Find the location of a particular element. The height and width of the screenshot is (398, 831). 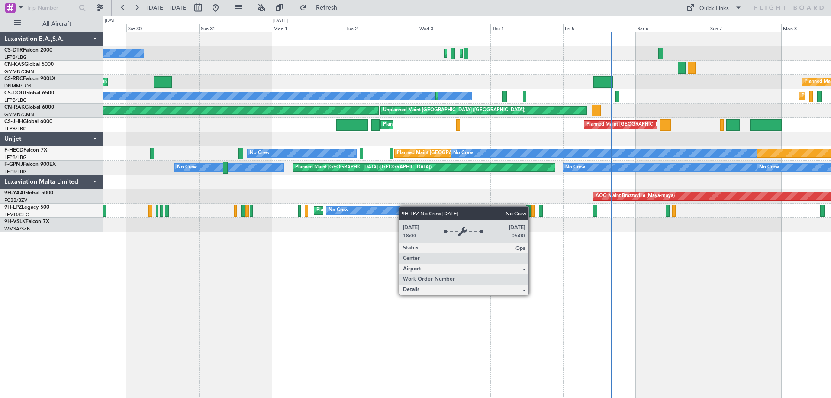

a: CS-DOUGlobal 6500 is located at coordinates (29, 93).